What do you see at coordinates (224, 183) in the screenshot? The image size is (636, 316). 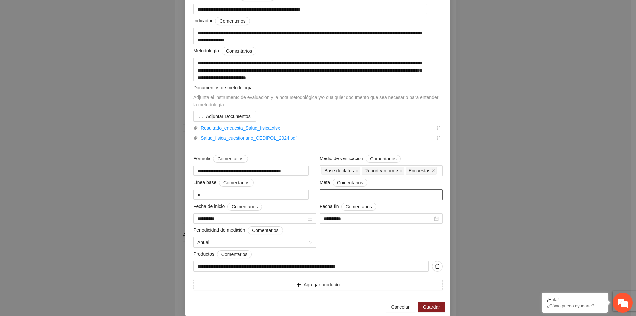 I see `span: Línea base` at bounding box center [224, 183].